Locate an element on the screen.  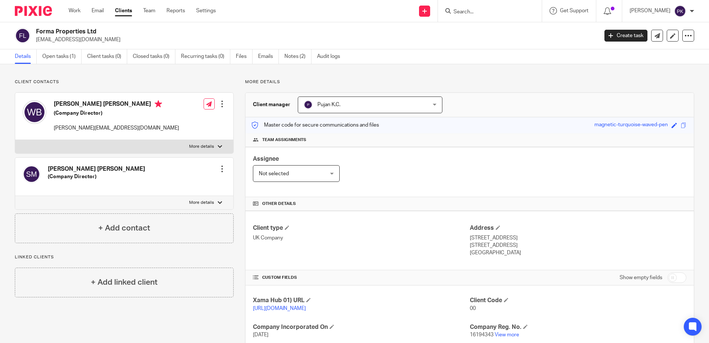
a: Work is located at coordinates (75, 11).